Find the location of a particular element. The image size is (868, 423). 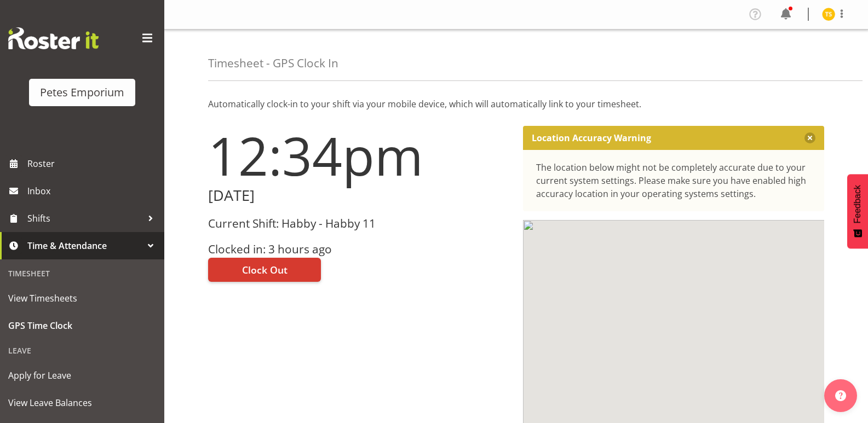

div: The location below might not be completely accurate due to your current system settings. Please m... is located at coordinates (673, 181).